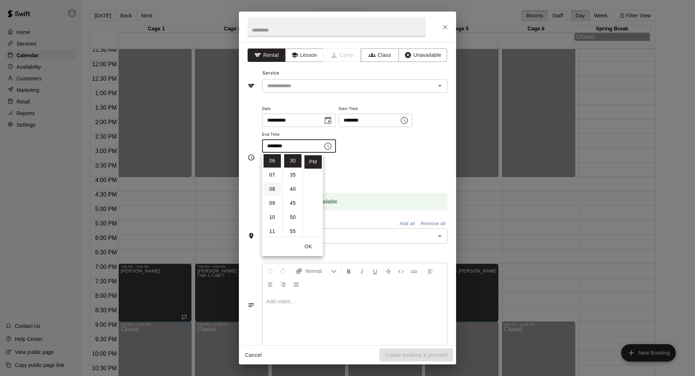 Image resolution: width=695 pixels, height=376 pixels. What do you see at coordinates (375, 109) in the screenshot?
I see `span: Start Time` at bounding box center [375, 109].